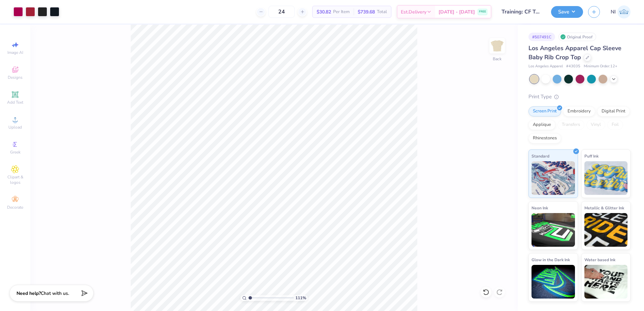 The width and height of the screenshot is (644, 311). What do you see at coordinates (571, 125) in the screenshot?
I see `div: Transfers` at bounding box center [571, 125].